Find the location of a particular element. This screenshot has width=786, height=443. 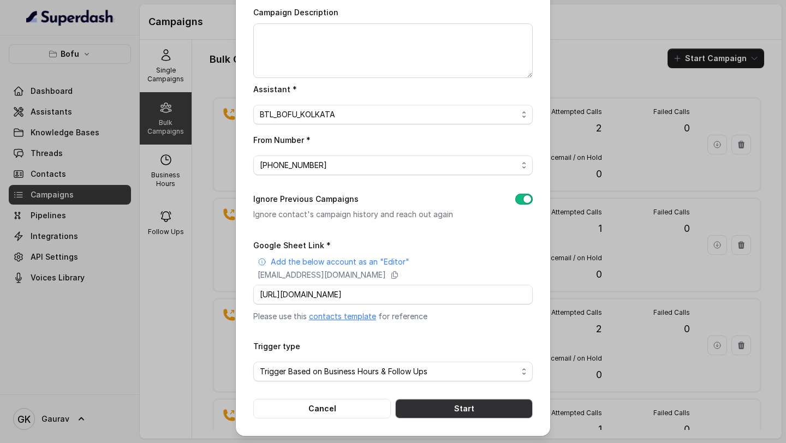

button: Start is located at coordinates (464, 409).